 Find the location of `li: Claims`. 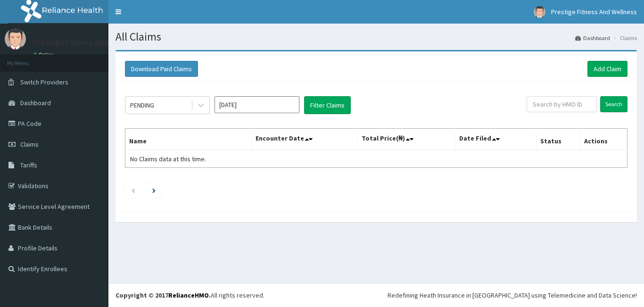

li: Claims is located at coordinates (623, 38).